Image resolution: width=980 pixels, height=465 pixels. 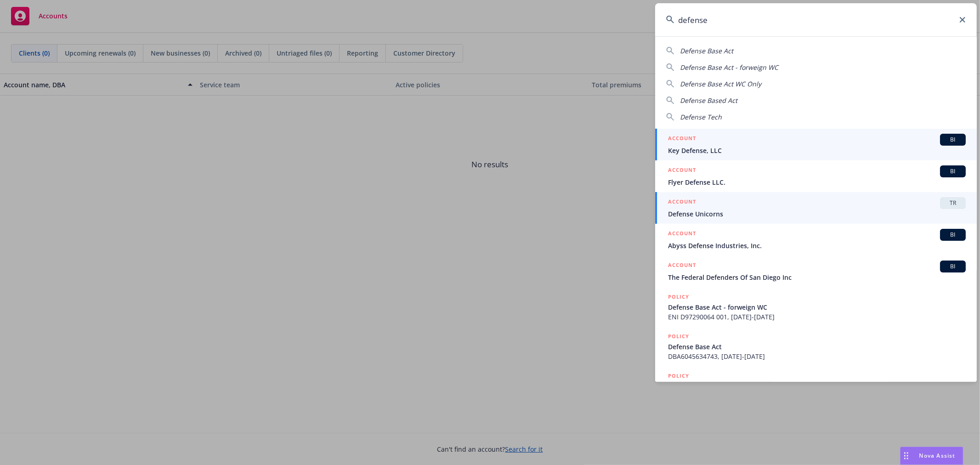 What do you see at coordinates (816, 145) in the screenshot?
I see `a: ACCOUNTBIKey Defense, LLC` at bounding box center [816, 145].